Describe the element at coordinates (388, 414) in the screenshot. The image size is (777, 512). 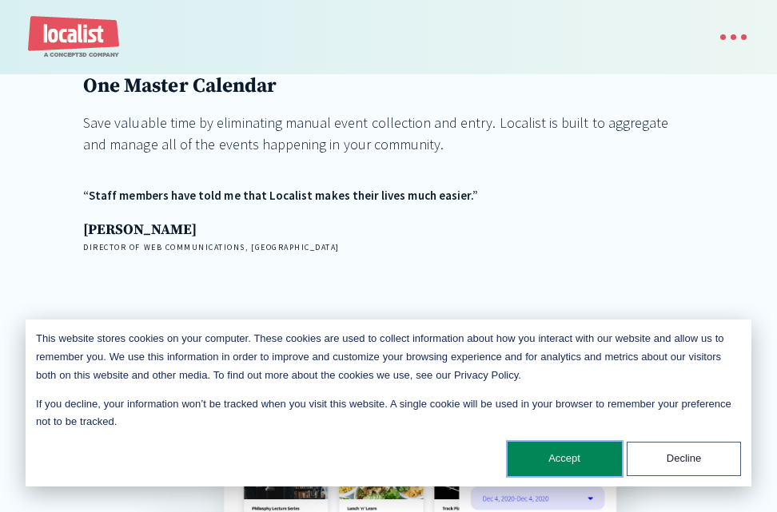
I see `p: If you decline, your information won’t be tracked when you visit this website. A single cookie wi...` at that location.